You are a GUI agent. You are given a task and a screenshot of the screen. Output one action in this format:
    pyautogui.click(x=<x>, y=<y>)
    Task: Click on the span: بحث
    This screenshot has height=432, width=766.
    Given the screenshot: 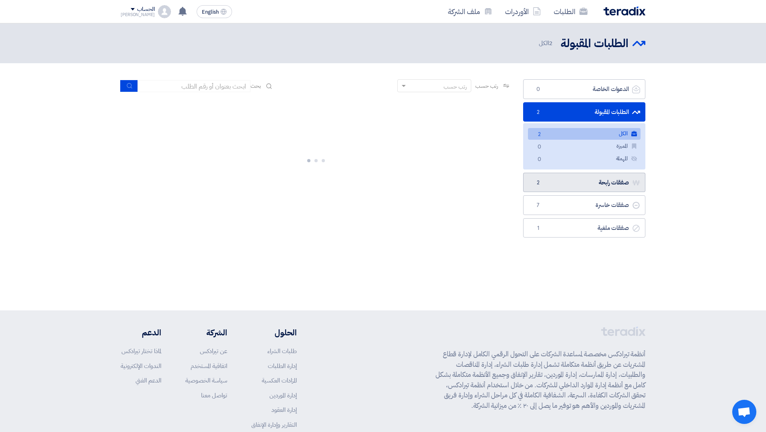 What is the action you would take?
    pyautogui.click(x=256, y=86)
    